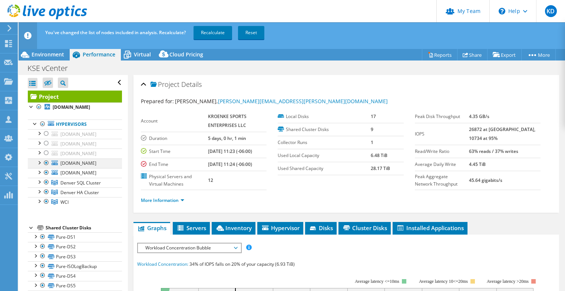  Describe the element at coordinates (324, 142) in the screenshot. I see `label: Collector Runs` at that location.